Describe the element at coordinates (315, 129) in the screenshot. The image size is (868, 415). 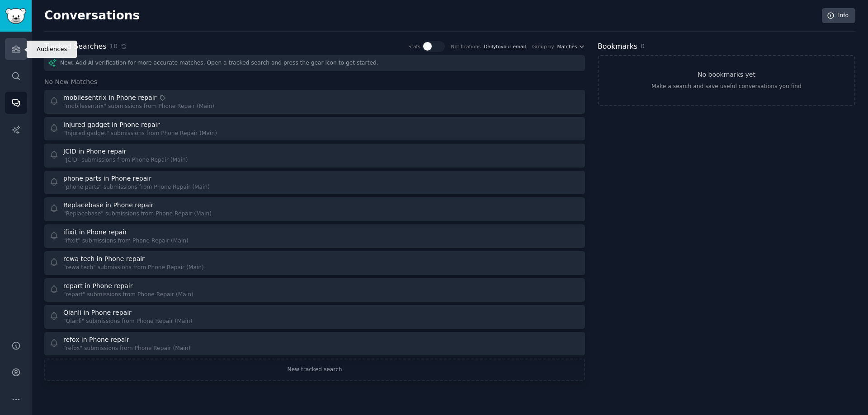
I see `a: Injured gadget in Phone repair"Injured gadget" submissions from Phone Repair (Main)` at that location.